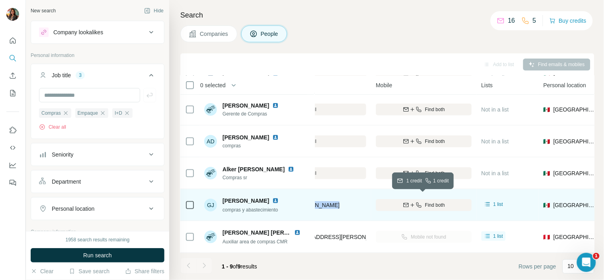 The height and width of the screenshot is (280, 604). I want to click on div: AD, so click(211, 141).